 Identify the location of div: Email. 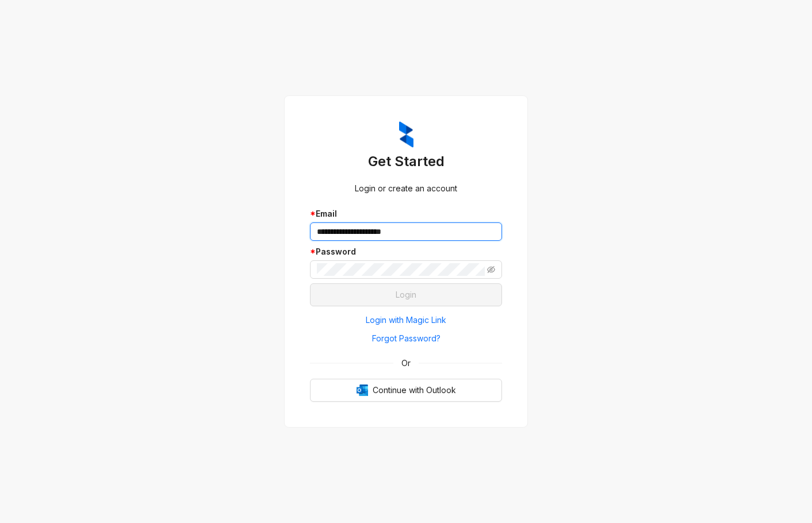
(406, 214).